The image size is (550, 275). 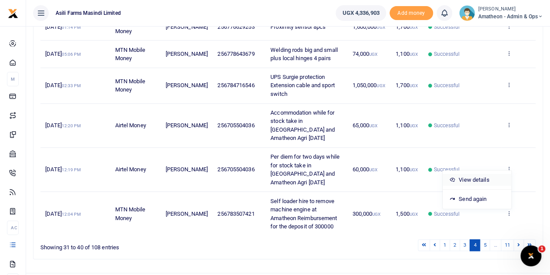 I want to click on span: 74,000, so click(x=365, y=54).